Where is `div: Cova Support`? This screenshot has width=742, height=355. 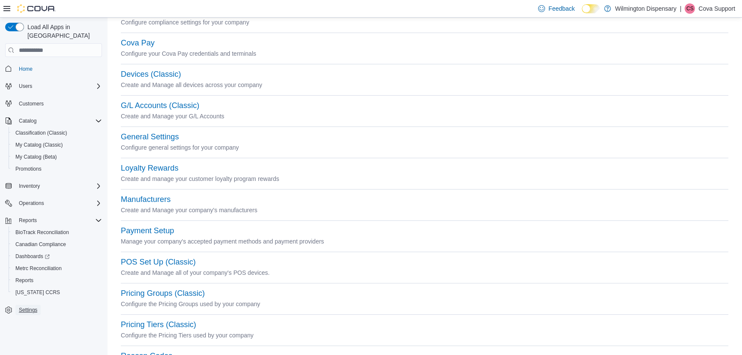
div: Cova Support is located at coordinates (690, 9).